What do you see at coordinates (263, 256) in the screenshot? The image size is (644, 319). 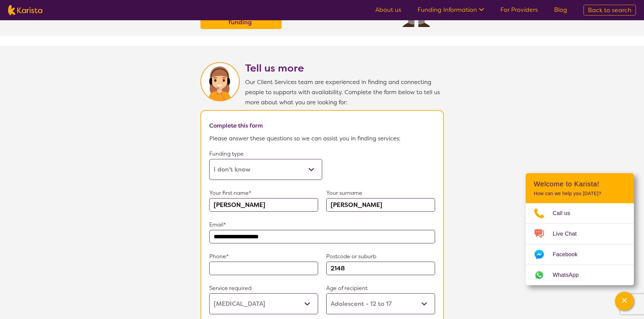 I see `p: Phone*` at bounding box center [263, 256].